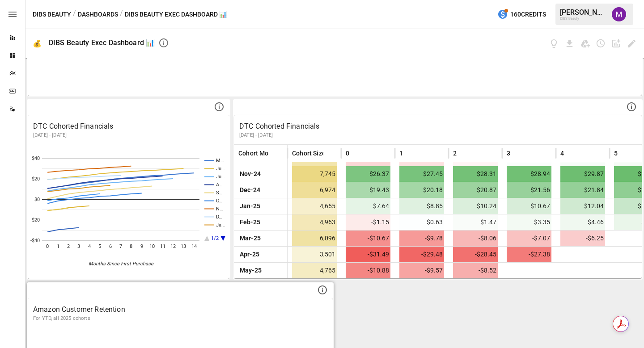 The image size is (644, 348). Describe the element at coordinates (347, 153) in the screenshot. I see `span: 0` at that location.